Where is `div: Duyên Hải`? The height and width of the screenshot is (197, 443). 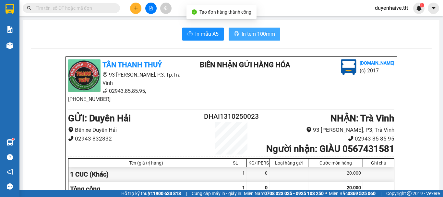
div: Duyên Hải is located at coordinates (21, 13).